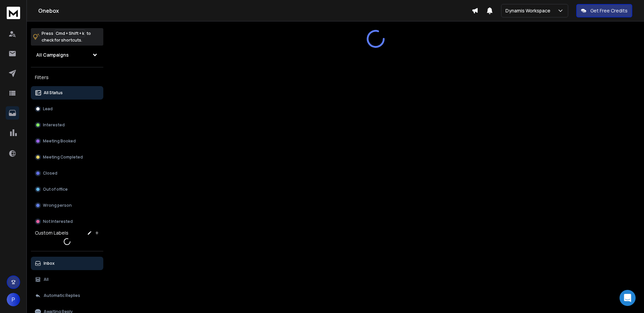 The image size is (644, 313). What do you see at coordinates (13, 300) in the screenshot?
I see `span: P` at bounding box center [13, 300].